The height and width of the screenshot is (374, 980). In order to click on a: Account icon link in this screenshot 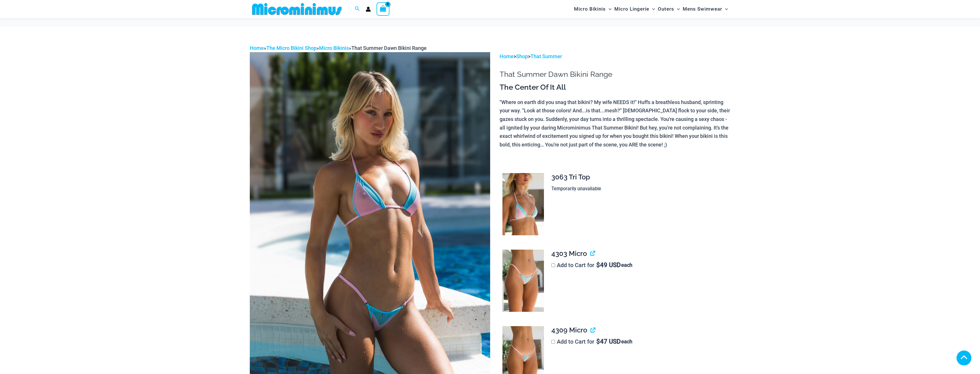, I will do `click(369, 9)`.